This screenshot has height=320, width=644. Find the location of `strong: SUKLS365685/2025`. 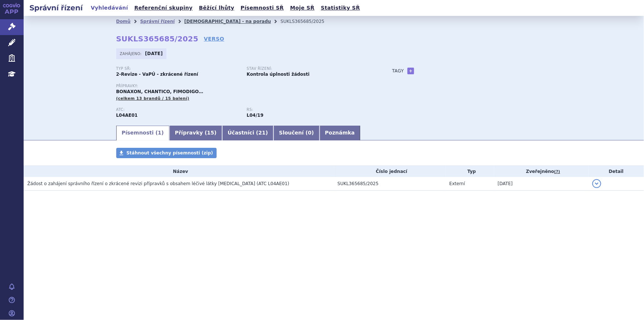

strong: SUKLS365685/2025 is located at coordinates (157, 39).